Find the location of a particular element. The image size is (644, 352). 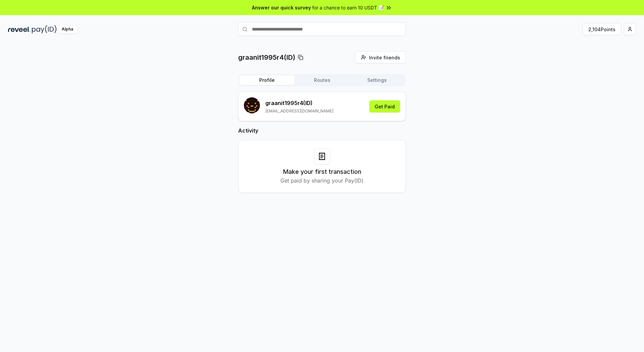

h2: Activity is located at coordinates (322, 131).